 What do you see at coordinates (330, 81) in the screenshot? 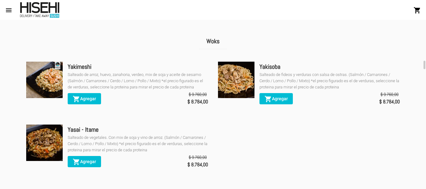
I see `div: Salteado de fideos y verduras con salsa de ostras. (Salmón / Camarones / Cerdo / Lomo / Pollo / M...` at bounding box center [330, 81].